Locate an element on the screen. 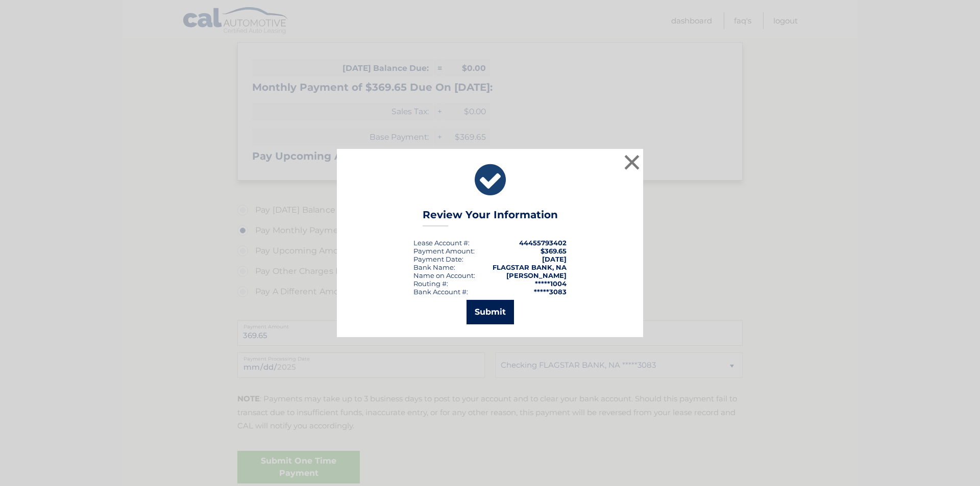 This screenshot has height=486, width=980. strong: FLAGSTAR BANK, NA is located at coordinates (529, 267).